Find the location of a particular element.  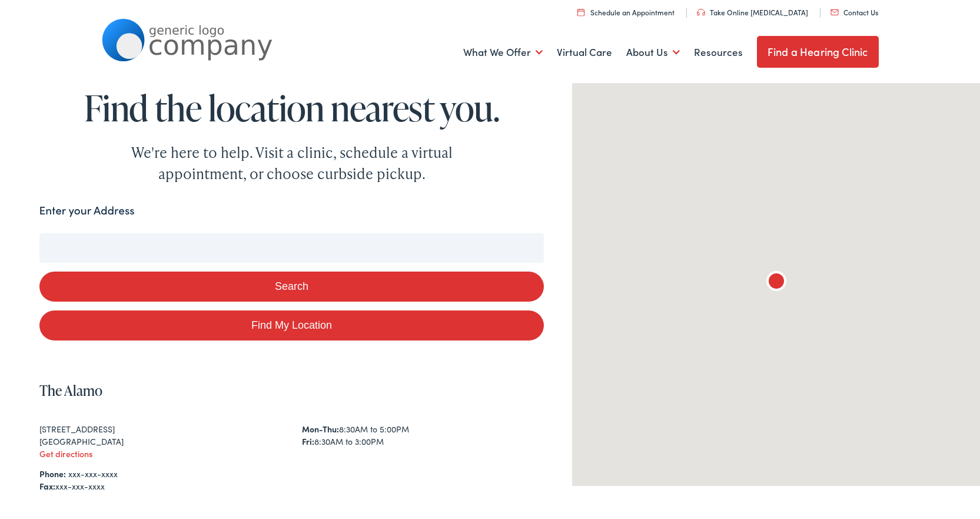

input: Enter your address or zip code is located at coordinates (292, 248).